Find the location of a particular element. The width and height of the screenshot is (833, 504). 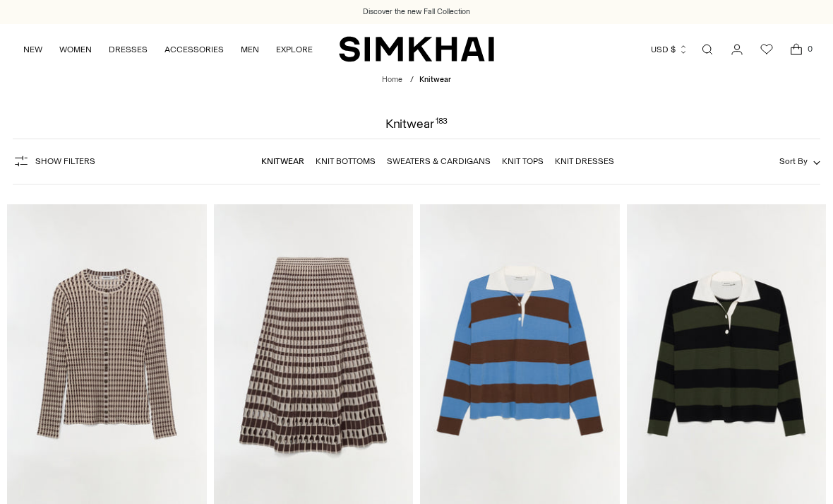

a: Knitwear is located at coordinates (283, 161).